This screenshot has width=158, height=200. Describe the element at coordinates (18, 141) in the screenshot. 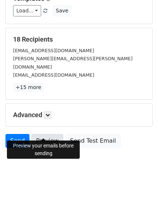

I see `a: Send` at that location.